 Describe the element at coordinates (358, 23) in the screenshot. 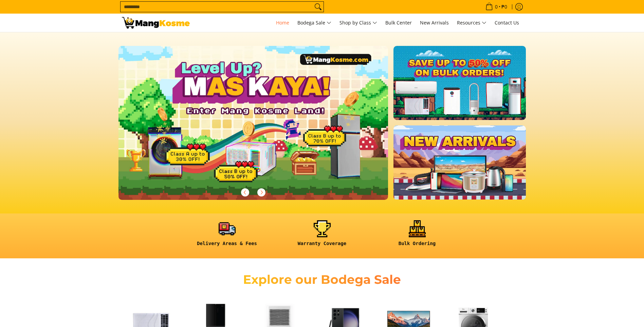

I see `a: Shop by Class` at that location.